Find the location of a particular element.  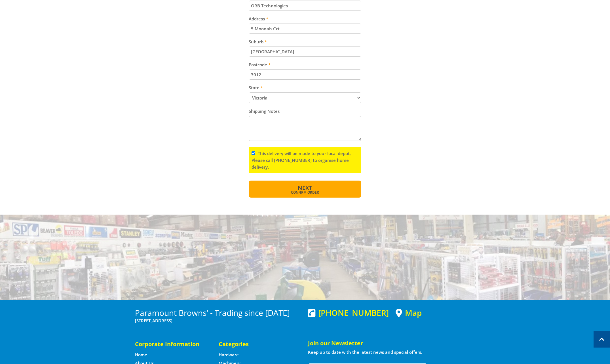

label: Address is located at coordinates (305, 19).